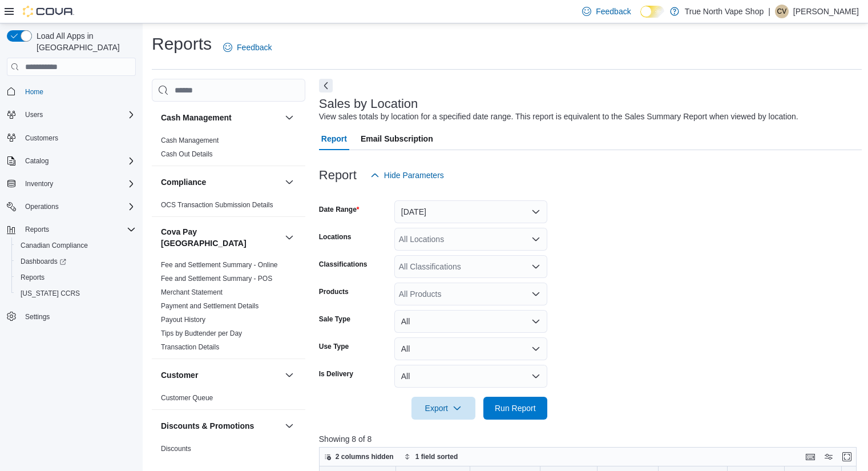 The image size is (868, 471). Describe the element at coordinates (437, 457) in the screenshot. I see `span: 1 field sorted` at that location.